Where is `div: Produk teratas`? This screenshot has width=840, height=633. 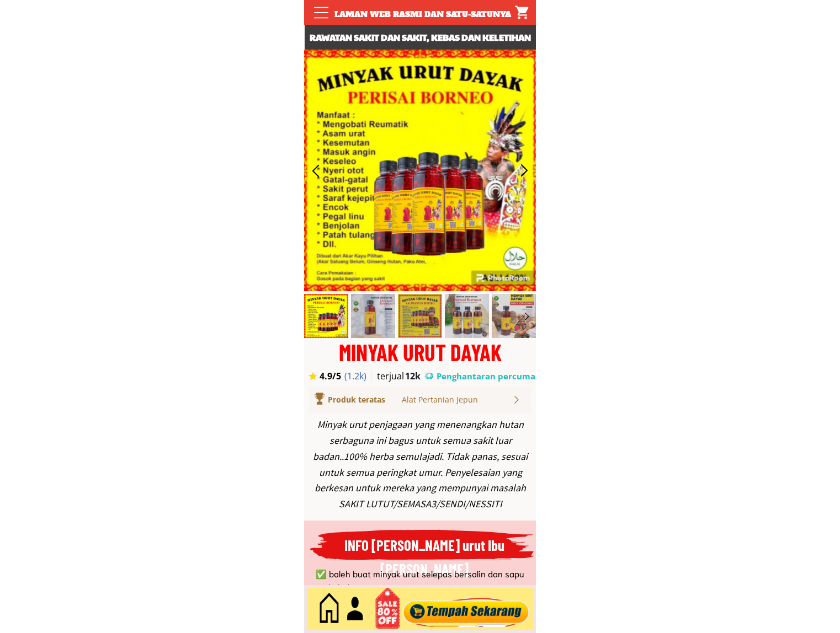
div: Produk teratas is located at coordinates (372, 400).